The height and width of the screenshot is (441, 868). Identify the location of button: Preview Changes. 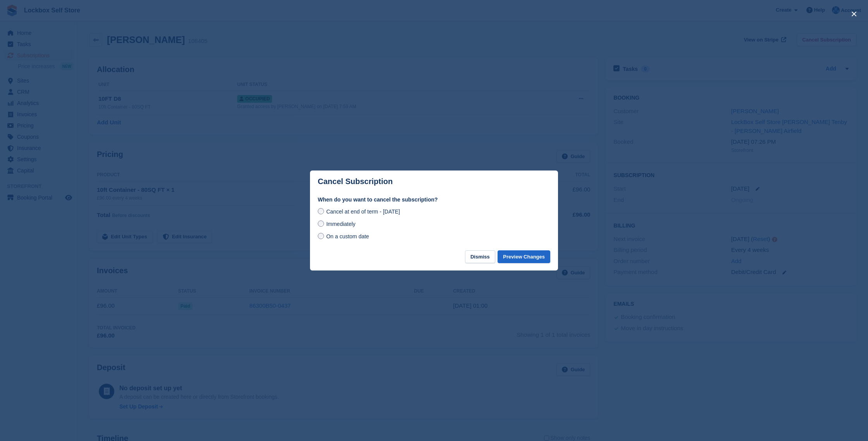
(523, 256).